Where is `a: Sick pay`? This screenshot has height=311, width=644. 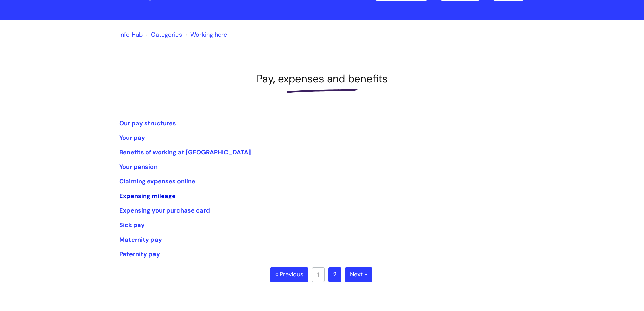
a: Sick pay is located at coordinates (132, 225).